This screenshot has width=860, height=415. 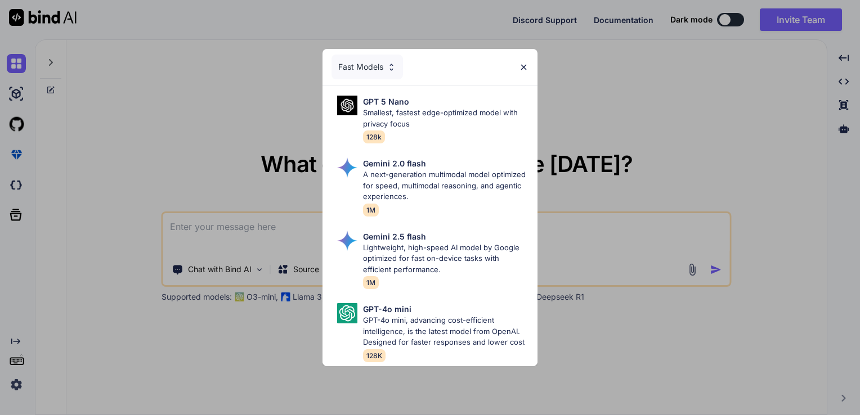 I want to click on span: 128k, so click(x=374, y=137).